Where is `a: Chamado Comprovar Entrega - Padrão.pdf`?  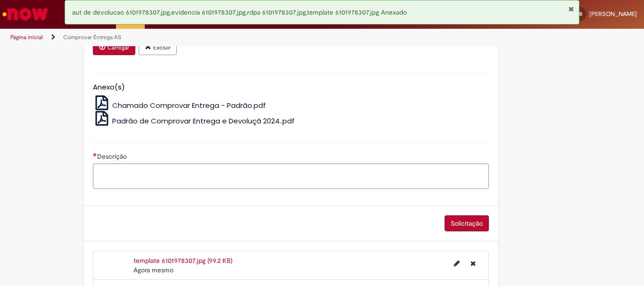 a: Chamado Comprovar Entrega - Padrão.pdf is located at coordinates (180, 105).